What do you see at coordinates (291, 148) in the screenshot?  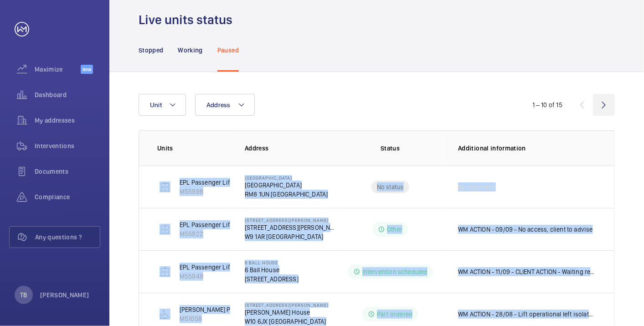 I see `p: Address` at bounding box center [291, 148].